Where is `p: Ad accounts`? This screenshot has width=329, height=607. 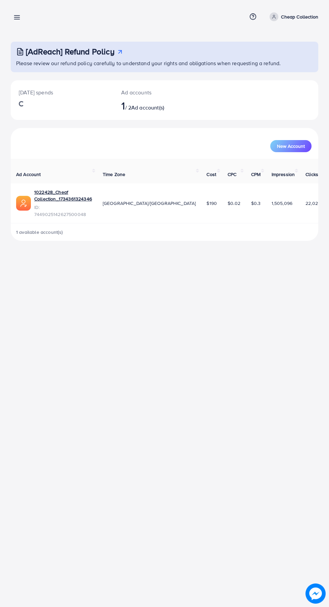
p: Ad accounts is located at coordinates (152, 92).